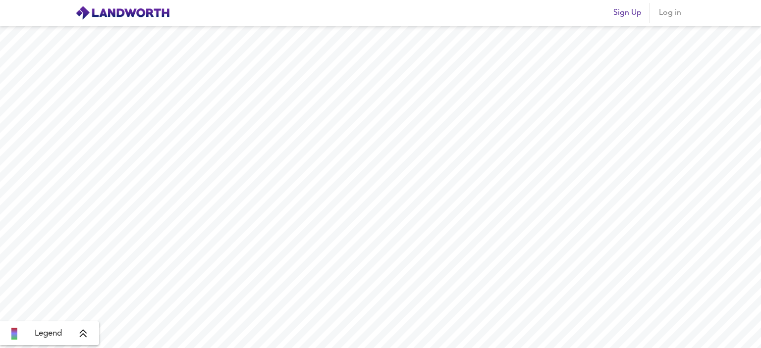 This screenshot has height=348, width=761. Describe the element at coordinates (627, 13) in the screenshot. I see `span: Sign Up` at that location.